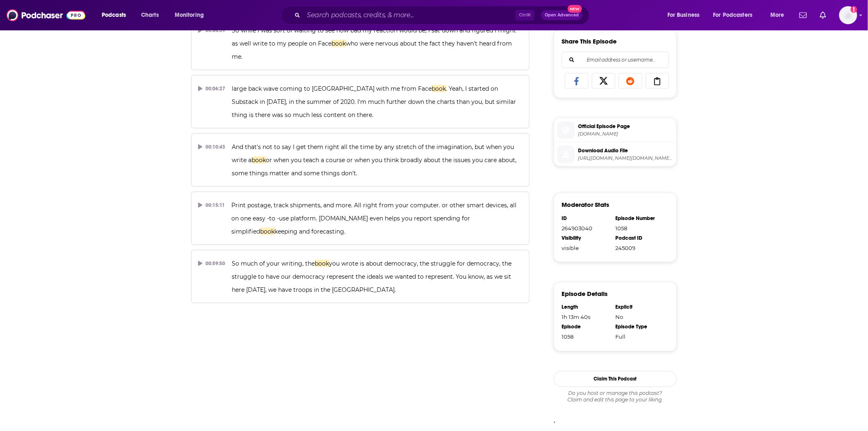 Image resolution: width=868 pixels, height=431 pixels. I want to click on img: Podchaser - Follow, Share and Rate Podcasts, so click(46, 15).